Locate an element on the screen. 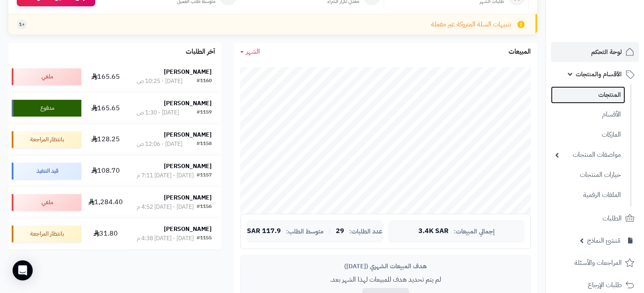  a: خيارات المنتجات is located at coordinates (588, 175).